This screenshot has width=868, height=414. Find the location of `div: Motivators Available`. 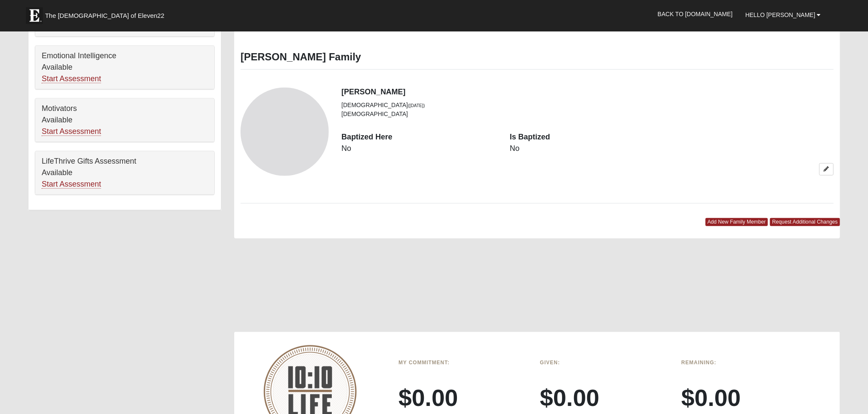

div: Motivators Available is located at coordinates (125, 120).